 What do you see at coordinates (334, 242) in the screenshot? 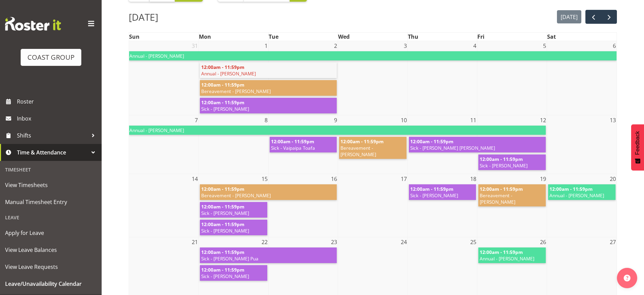
I see `span: 23` at bounding box center [334, 242].